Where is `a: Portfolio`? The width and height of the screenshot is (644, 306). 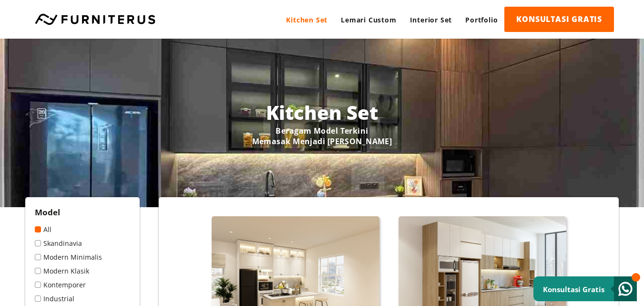 a: Portfolio is located at coordinates (481, 19).